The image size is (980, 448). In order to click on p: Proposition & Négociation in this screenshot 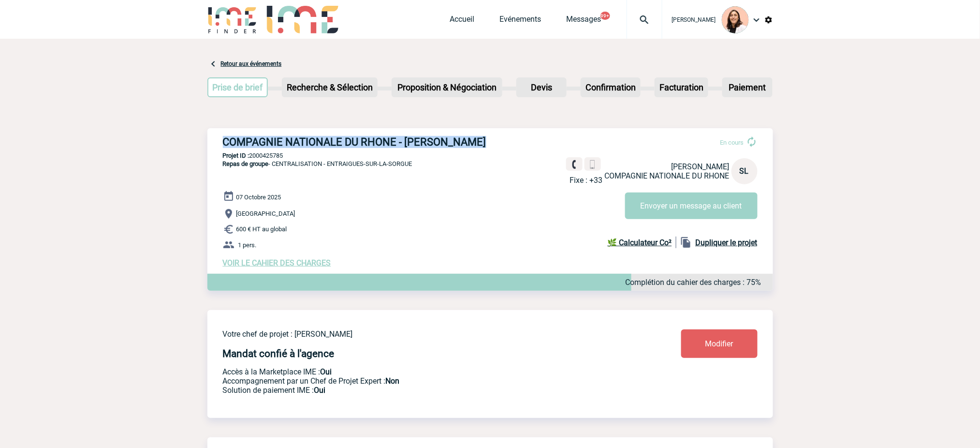, I will do `click(447, 87)`.